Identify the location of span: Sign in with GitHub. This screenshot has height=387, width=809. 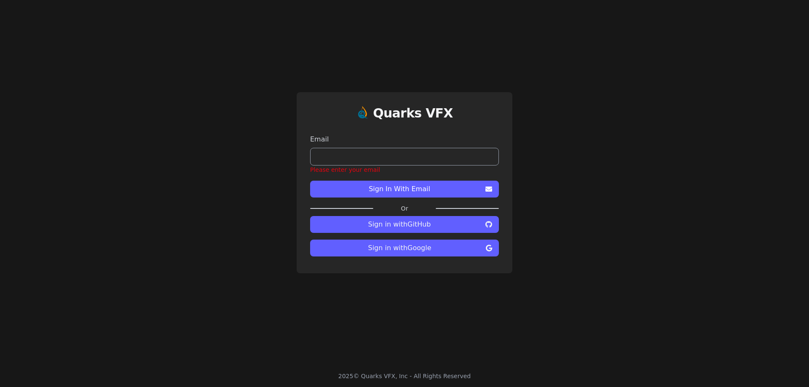
(400, 225).